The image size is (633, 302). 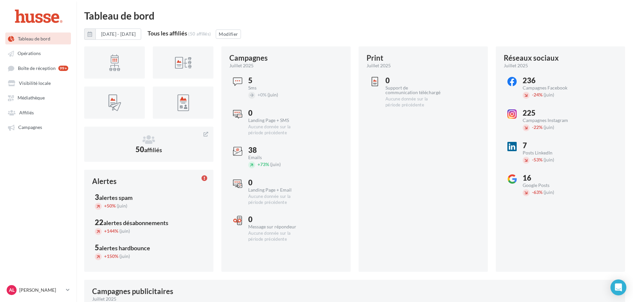 What do you see at coordinates (27, 112) in the screenshot?
I see `span: Affiliés` at bounding box center [27, 112].